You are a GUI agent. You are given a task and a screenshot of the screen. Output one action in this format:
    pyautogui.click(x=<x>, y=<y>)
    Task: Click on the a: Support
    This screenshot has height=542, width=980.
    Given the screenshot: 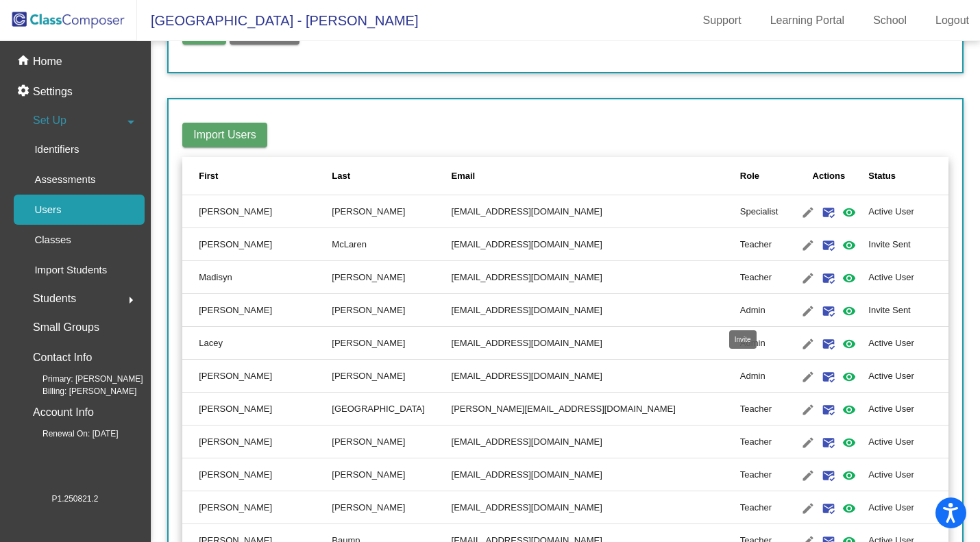 What is the action you would take?
    pyautogui.click(x=723, y=21)
    